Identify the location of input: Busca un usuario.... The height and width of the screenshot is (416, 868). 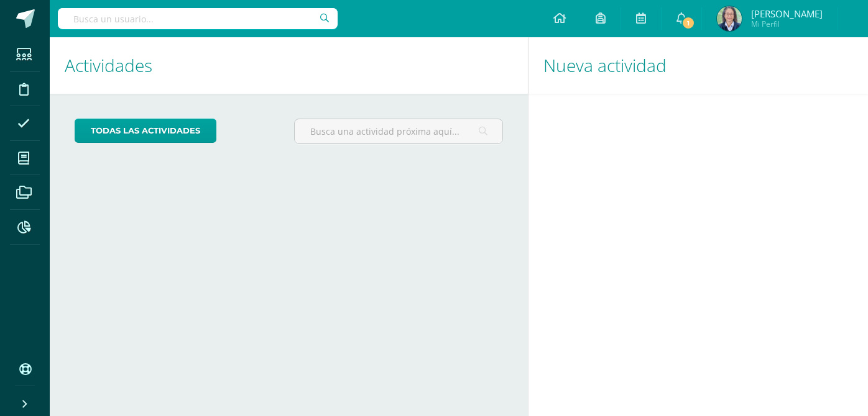
(198, 19).